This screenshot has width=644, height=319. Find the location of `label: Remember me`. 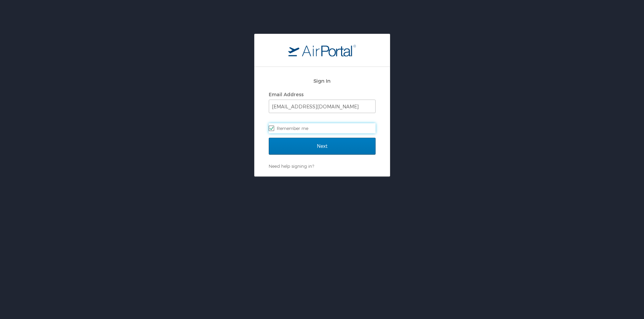

label: Remember me is located at coordinates (322, 129).